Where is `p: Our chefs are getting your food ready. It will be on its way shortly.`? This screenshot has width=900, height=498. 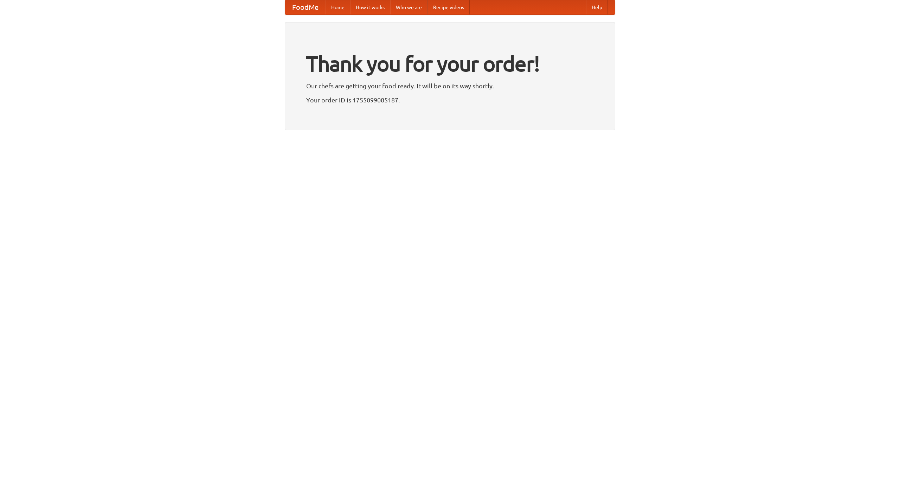
p: Our chefs are getting your food ready. It will be on its way shortly. is located at coordinates (450, 86).